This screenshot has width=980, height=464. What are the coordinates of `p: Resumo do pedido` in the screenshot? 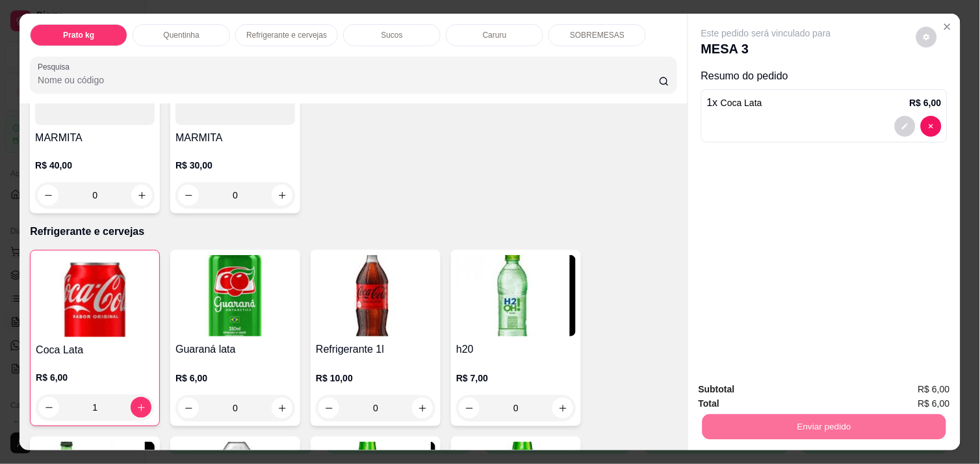 It's located at (824, 76).